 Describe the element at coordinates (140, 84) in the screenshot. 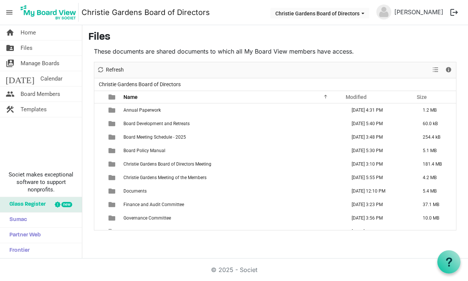

I see `span: Christie Gardens Board of Directors` at that location.